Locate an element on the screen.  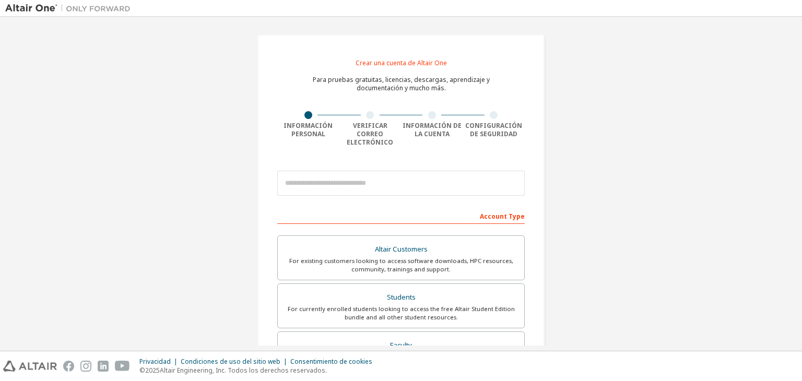
img: youtube.svg is located at coordinates (122, 366).